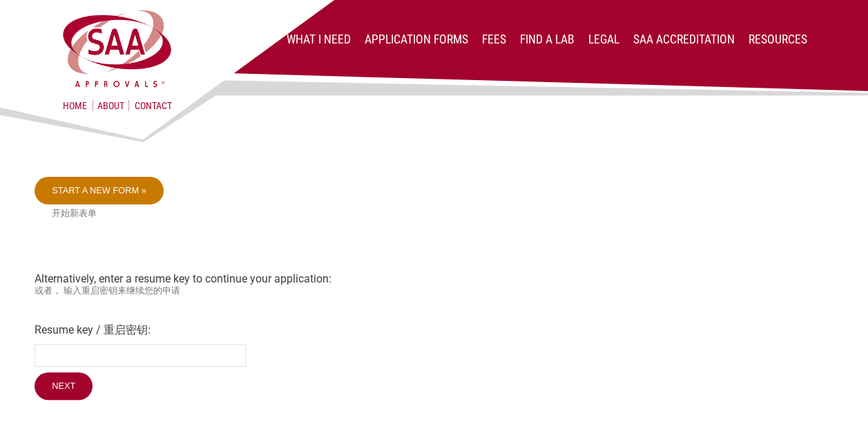 The image size is (868, 422). I want to click on input: Next, so click(63, 386).